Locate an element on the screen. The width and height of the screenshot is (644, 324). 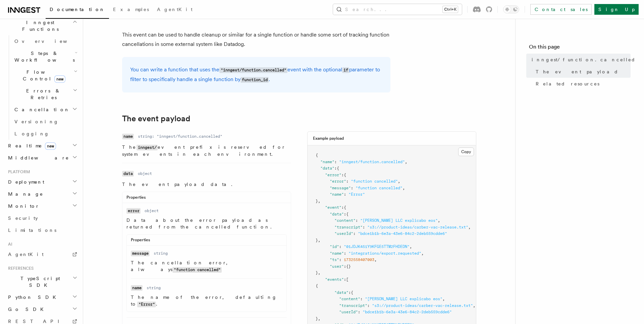
span: new is located at coordinates (60, 79).